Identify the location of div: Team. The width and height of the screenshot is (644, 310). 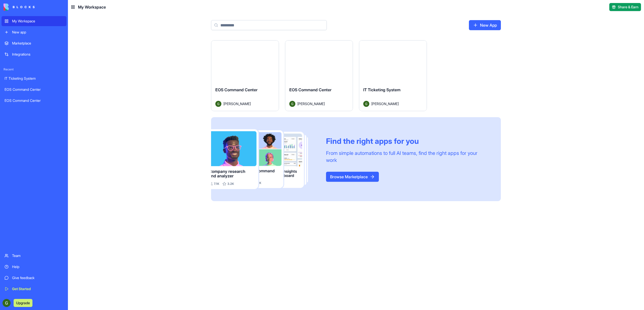
(38, 256).